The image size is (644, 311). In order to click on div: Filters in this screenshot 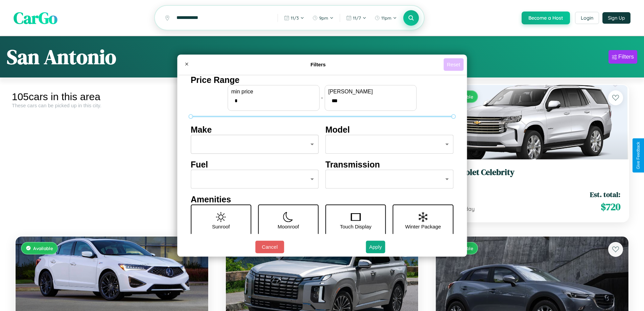, I will do `click(626, 57)`.